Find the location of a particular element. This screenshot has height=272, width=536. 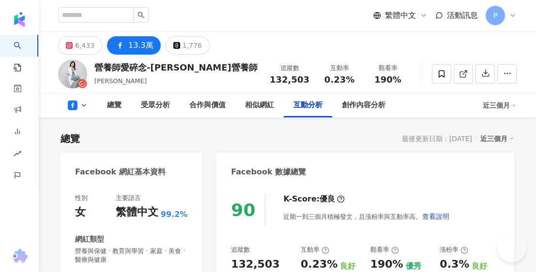

div: 0.23% is located at coordinates (319, 265).